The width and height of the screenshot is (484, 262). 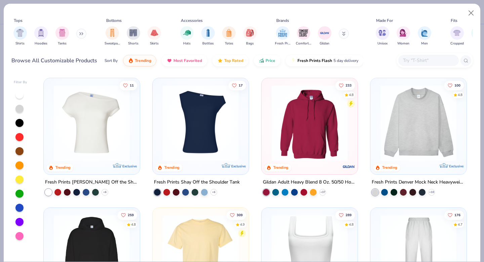 I want to click on span: 233, so click(x=349, y=85).